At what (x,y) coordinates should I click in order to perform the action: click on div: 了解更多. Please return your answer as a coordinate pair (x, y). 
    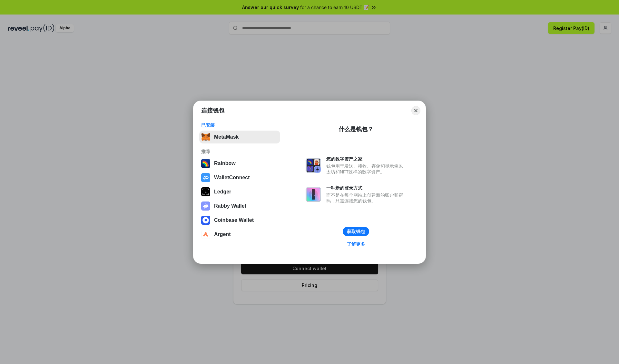
    Looking at the image, I should click on (356, 244).